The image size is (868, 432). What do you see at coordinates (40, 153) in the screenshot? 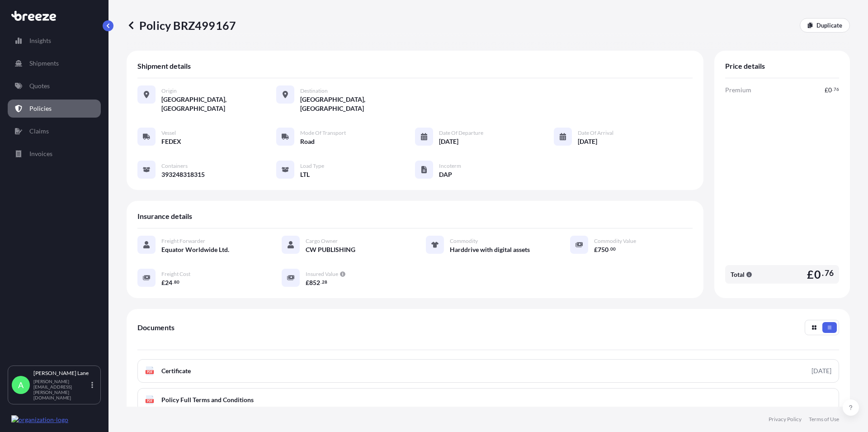
I see `p: Invoices` at bounding box center [40, 153].